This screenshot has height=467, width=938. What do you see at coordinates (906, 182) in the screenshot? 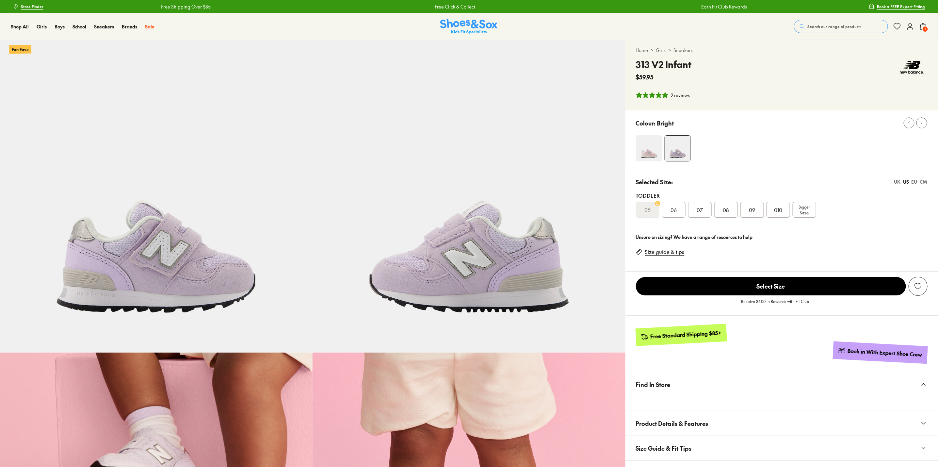
I see `div: US` at bounding box center [906, 182].